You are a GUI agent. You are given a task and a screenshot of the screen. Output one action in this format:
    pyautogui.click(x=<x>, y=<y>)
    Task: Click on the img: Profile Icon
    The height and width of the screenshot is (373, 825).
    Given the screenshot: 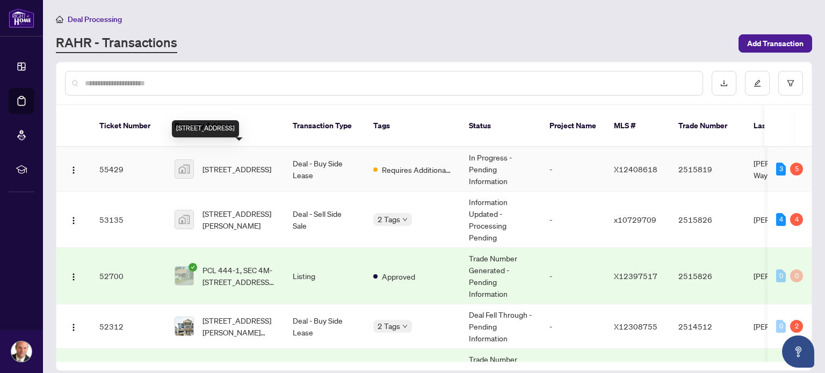 What is the action you would take?
    pyautogui.click(x=21, y=352)
    